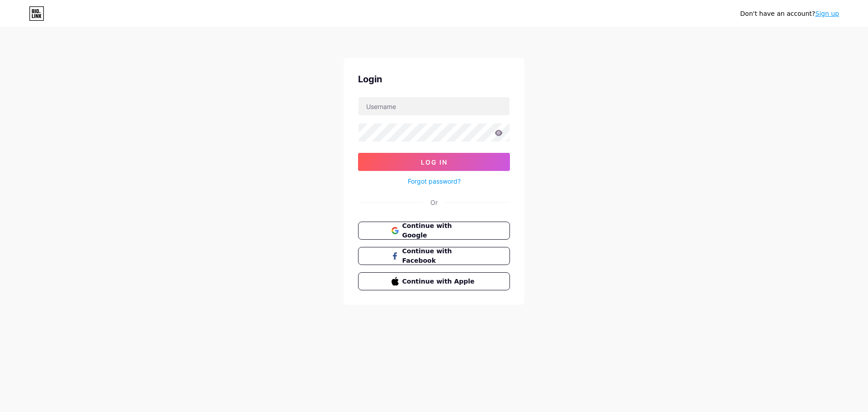 This screenshot has height=412, width=868. What do you see at coordinates (434, 162) in the screenshot?
I see `button: Log In` at bounding box center [434, 162].